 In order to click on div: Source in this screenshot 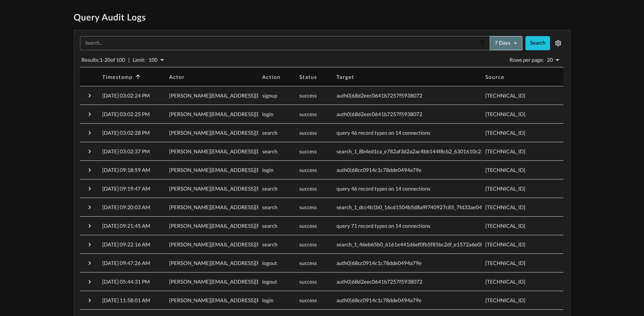, I will do `click(495, 77)`.